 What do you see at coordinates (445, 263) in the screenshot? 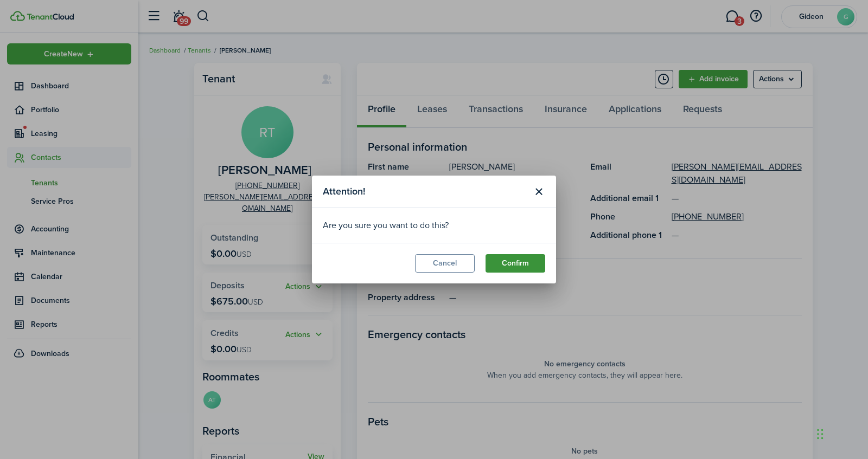
I see `button: Cancel` at bounding box center [445, 263].